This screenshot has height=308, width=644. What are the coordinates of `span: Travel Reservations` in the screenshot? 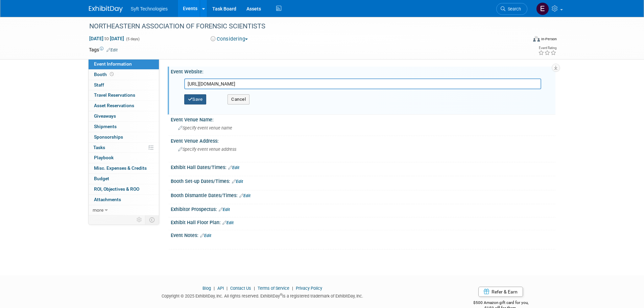 It's located at (115, 95).